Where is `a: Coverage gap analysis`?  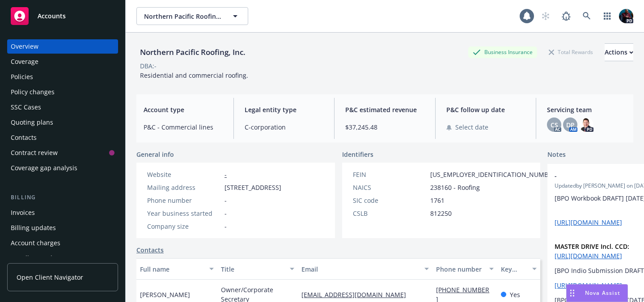
a: Coverage gap analysis is located at coordinates (63, 168).